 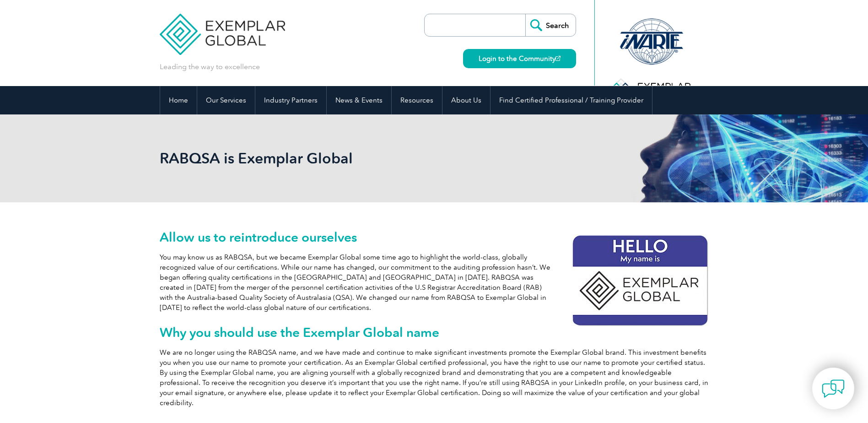 What do you see at coordinates (352, 158) in the screenshot?
I see `h2: RABQSA is Exemplar Global` at bounding box center [352, 158].